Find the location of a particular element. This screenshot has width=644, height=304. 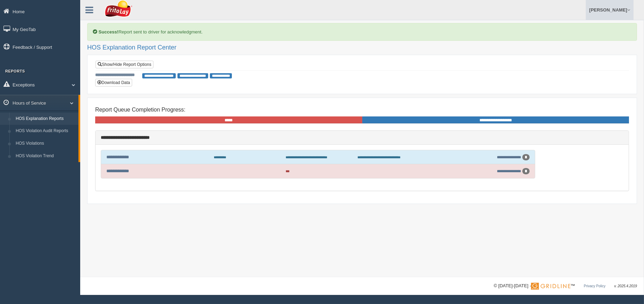

a: HOS Explanation Reports is located at coordinates (46, 119).